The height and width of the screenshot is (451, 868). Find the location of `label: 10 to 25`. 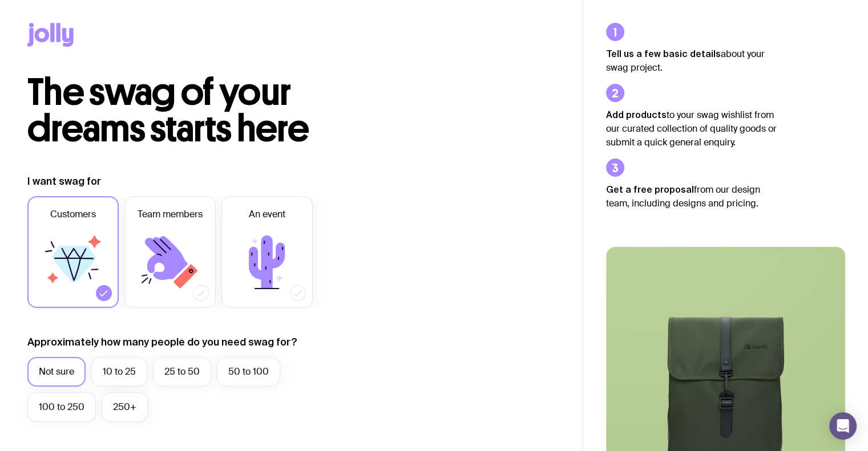

label: 10 to 25 is located at coordinates (119, 372).